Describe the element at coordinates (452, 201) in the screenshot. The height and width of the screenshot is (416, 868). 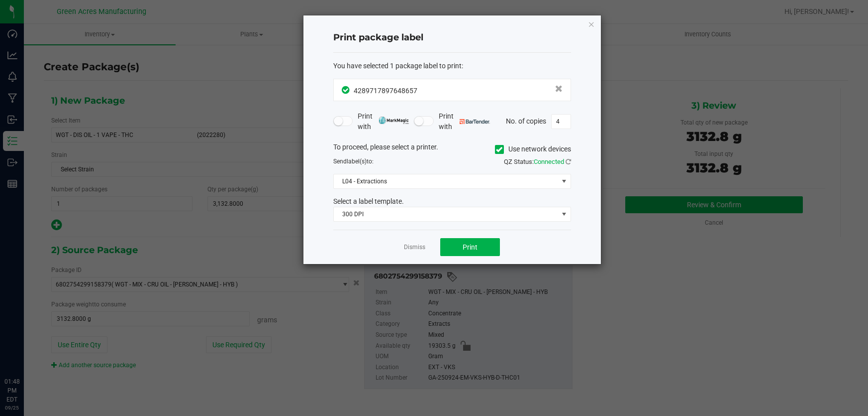
I see `div: Select a label template.` at that location.